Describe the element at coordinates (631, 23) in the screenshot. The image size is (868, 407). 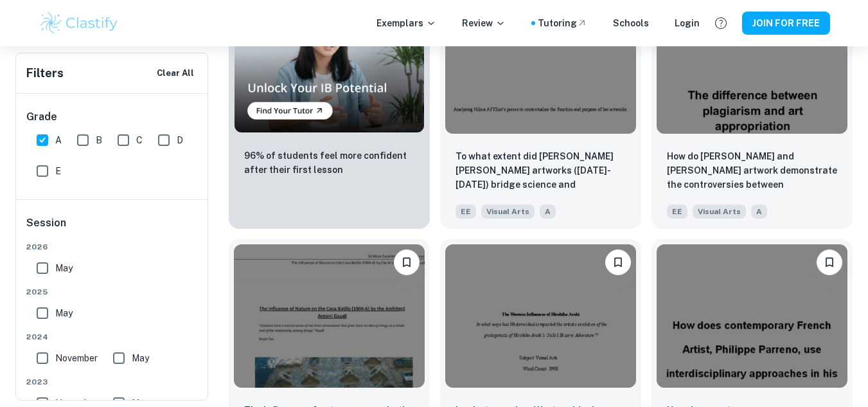
I see `div: Schools` at that location.